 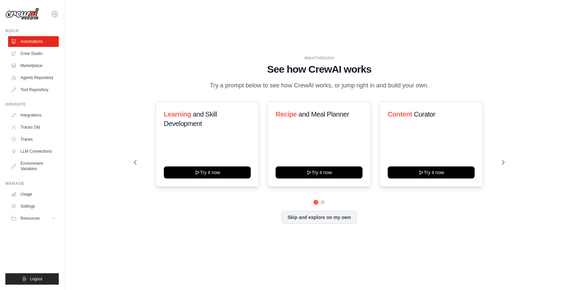 What do you see at coordinates (400, 114) in the screenshot?
I see `span: Content` at bounding box center [400, 114].